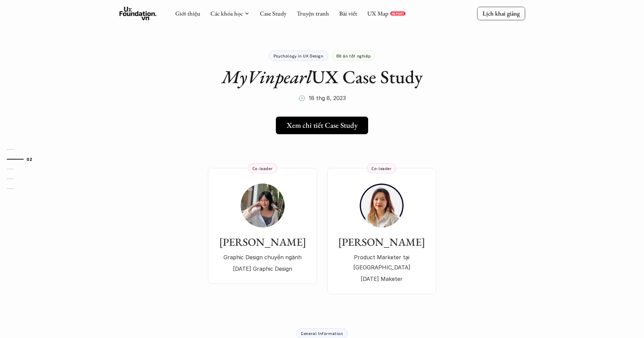 This screenshot has height=338, width=644. Describe the element at coordinates (323, 77) in the screenshot. I see `h1: UX Case Study` at that location.